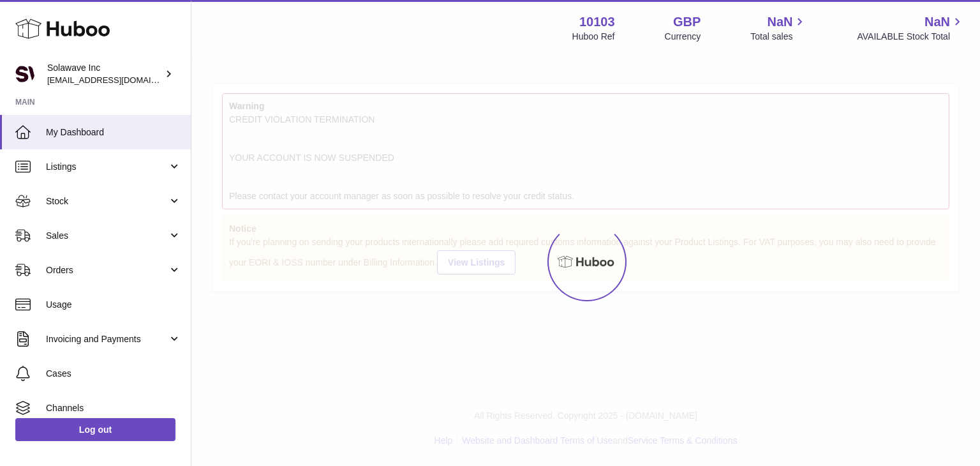 The height and width of the screenshot is (466, 980). What do you see at coordinates (106, 201) in the screenshot?
I see `span: Stock` at bounding box center [106, 201].